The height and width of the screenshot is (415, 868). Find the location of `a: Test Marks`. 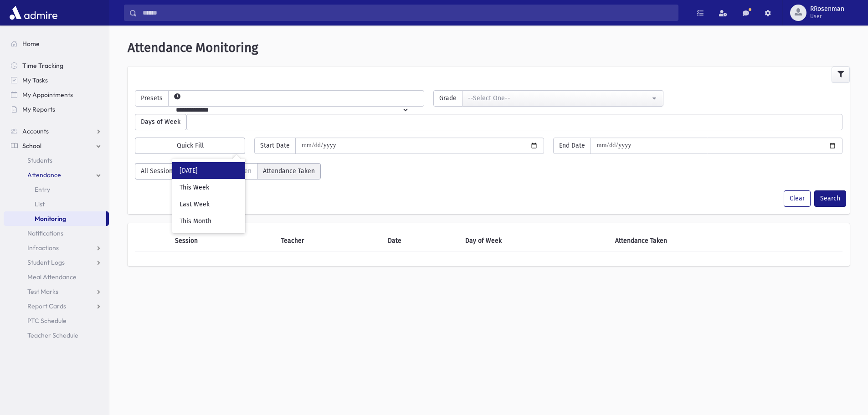

a: Test Marks is located at coordinates (56, 292).